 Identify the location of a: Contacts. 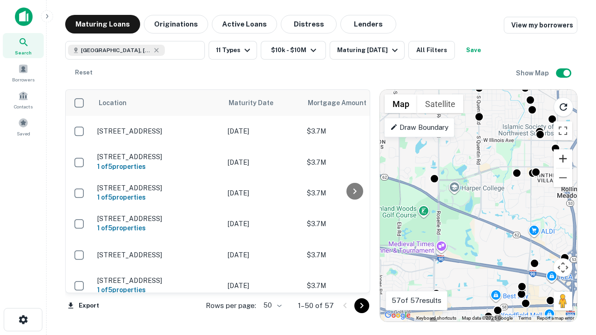
(23, 100).